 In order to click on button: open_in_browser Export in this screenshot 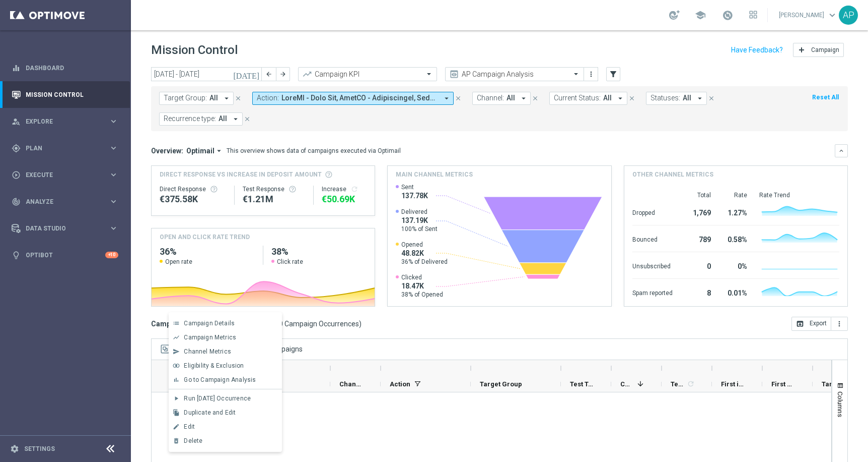, I will do `click(811, 324)`.